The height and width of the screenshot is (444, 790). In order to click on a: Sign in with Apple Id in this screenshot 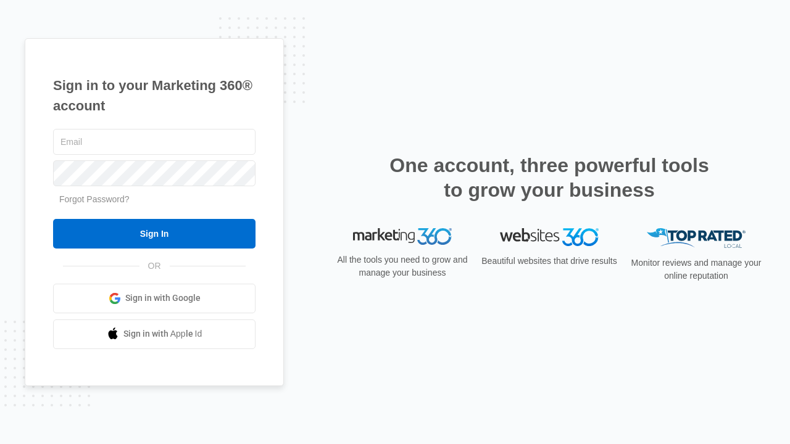, I will do `click(154, 335)`.